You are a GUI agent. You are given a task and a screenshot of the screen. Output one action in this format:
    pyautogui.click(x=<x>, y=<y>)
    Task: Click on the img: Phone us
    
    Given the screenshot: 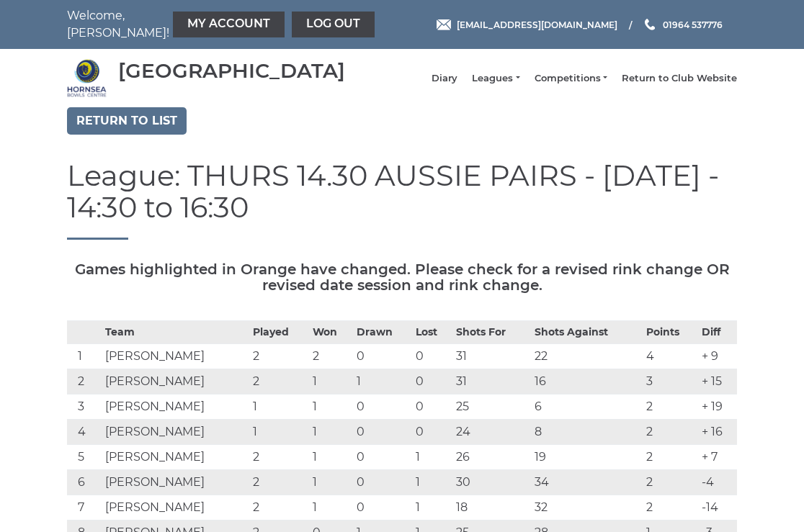 What is the action you would take?
    pyautogui.click(x=650, y=25)
    